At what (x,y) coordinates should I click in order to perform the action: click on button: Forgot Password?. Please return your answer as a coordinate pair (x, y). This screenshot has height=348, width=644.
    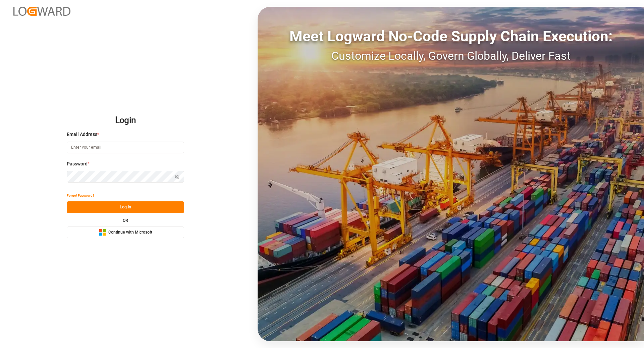
    Looking at the image, I should click on (81, 195).